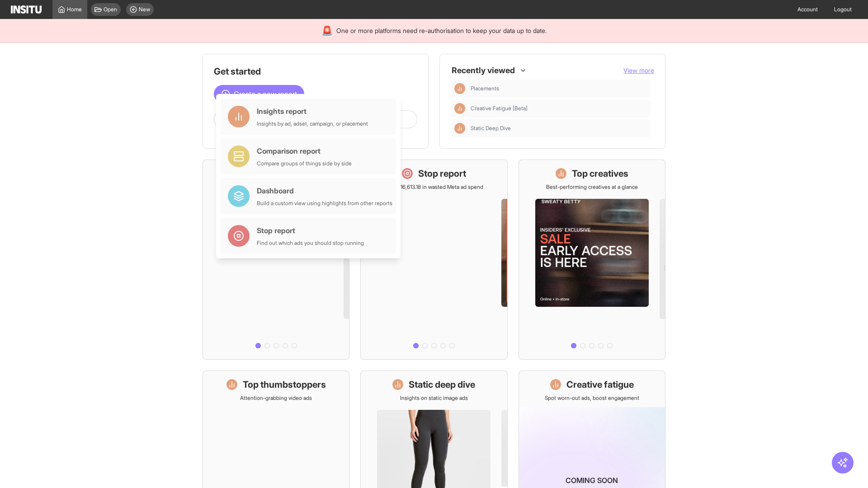  I want to click on button: View more, so click(638, 71).